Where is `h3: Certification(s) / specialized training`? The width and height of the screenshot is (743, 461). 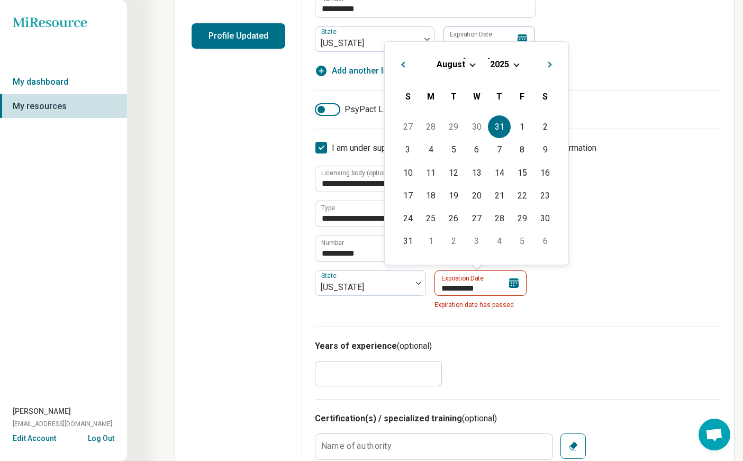
h3: Certification(s) / specialized training is located at coordinates (518, 418).